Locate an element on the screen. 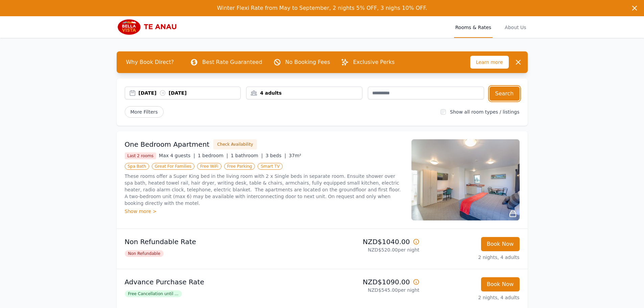 This screenshot has width=644, height=308. span: Non Refundable is located at coordinates (144, 254).